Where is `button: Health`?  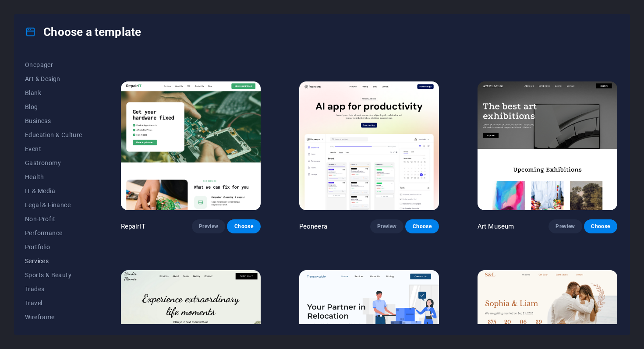
button: Health is located at coordinates (53, 177).